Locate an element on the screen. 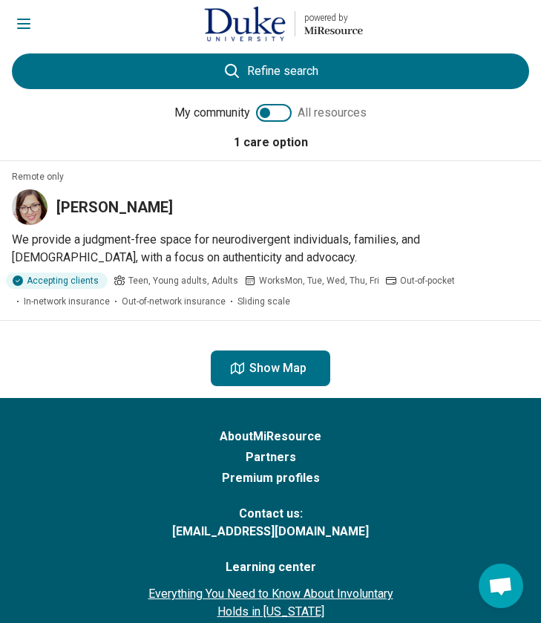  span: Contact us: is located at coordinates (271, 514).